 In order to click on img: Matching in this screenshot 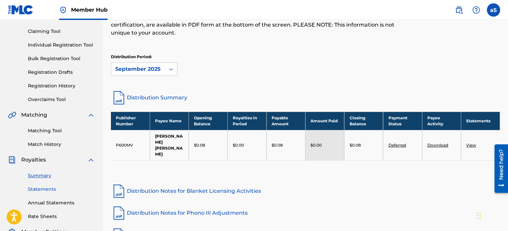, I will do `click(12, 115)`.